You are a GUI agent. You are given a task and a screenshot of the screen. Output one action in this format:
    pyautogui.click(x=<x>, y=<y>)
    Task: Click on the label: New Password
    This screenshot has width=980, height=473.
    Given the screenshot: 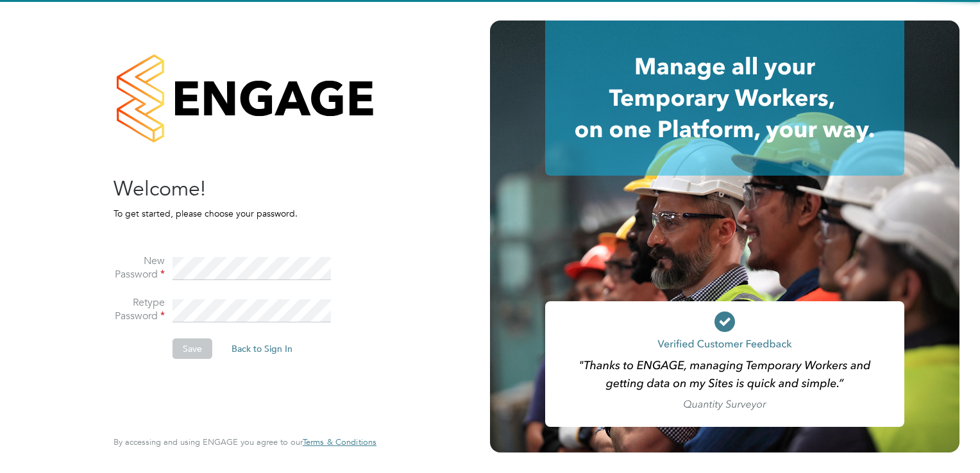 What is the action you would take?
    pyautogui.click(x=139, y=268)
    